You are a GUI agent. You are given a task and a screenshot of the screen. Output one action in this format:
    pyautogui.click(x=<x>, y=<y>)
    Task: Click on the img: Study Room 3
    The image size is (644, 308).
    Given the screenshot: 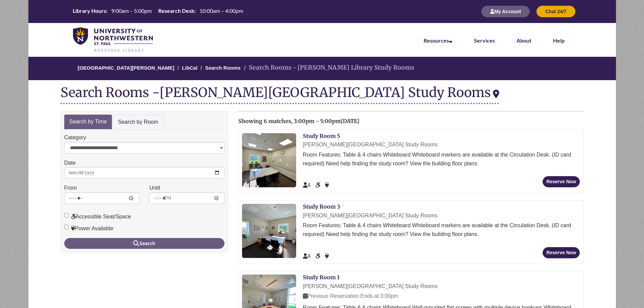 What is the action you would take?
    pyautogui.click(x=269, y=231)
    